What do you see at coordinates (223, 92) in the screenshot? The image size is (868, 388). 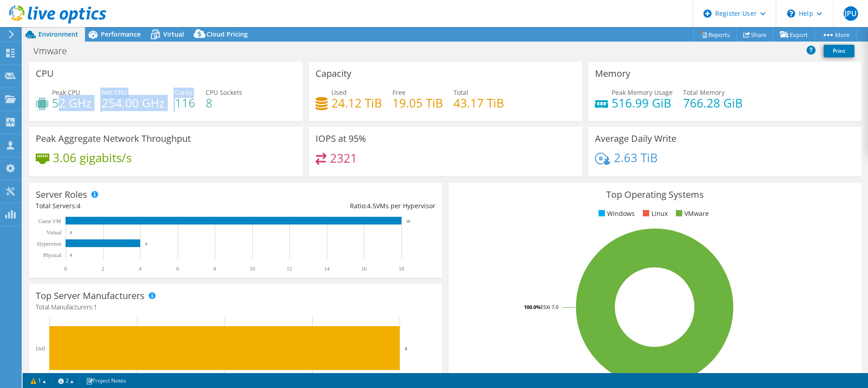 I see `span: CPU Sockets` at bounding box center [223, 92].